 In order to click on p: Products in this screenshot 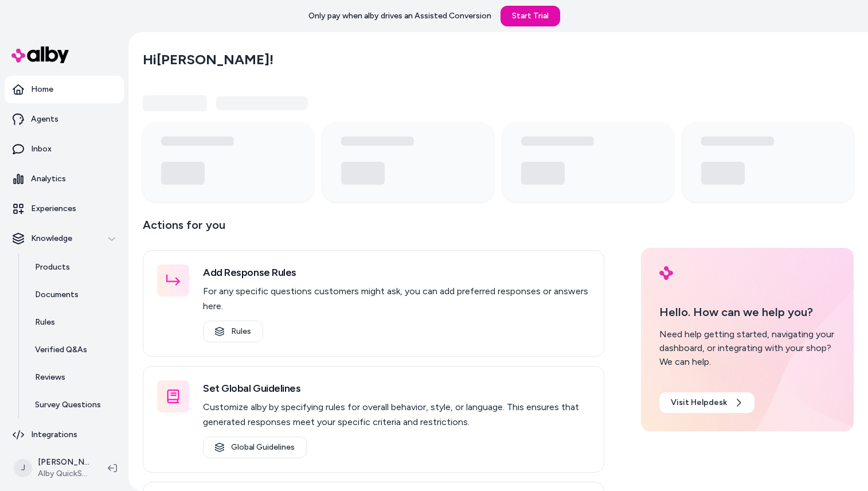, I will do `click(52, 268)`.